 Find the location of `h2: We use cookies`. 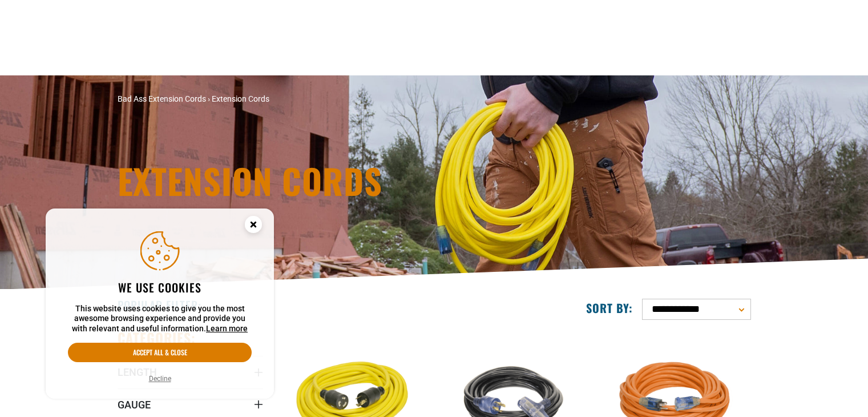

h2: We use cookies is located at coordinates (160, 288).